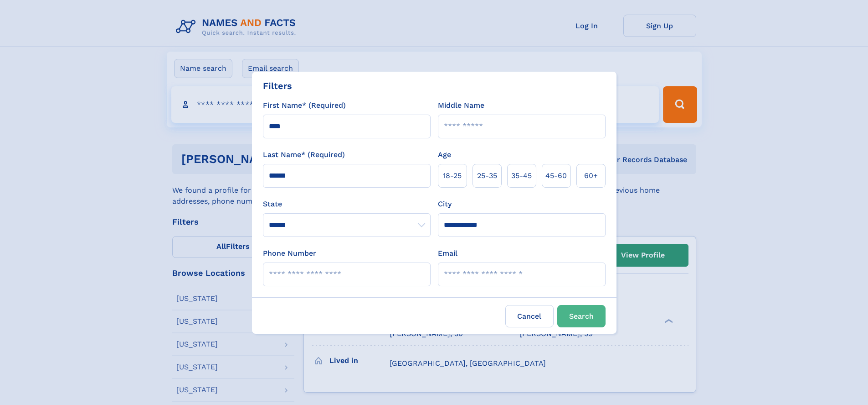 This screenshot has width=868, height=405. I want to click on label: Last Name* (Required), so click(304, 155).